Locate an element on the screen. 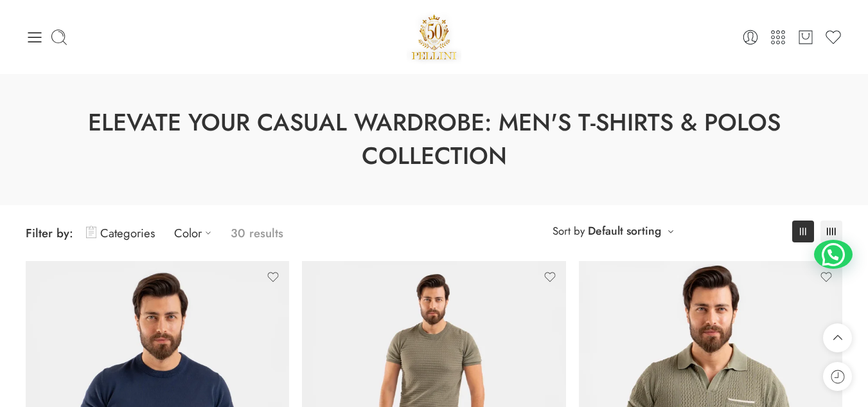 This screenshot has height=407, width=868. a: Categories is located at coordinates (120, 232).